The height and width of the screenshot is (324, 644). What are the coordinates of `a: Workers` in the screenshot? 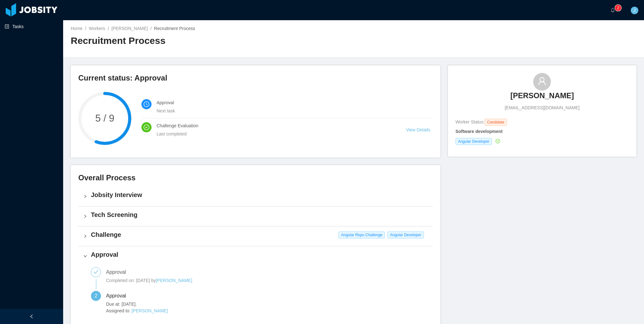 It's located at (97, 29).